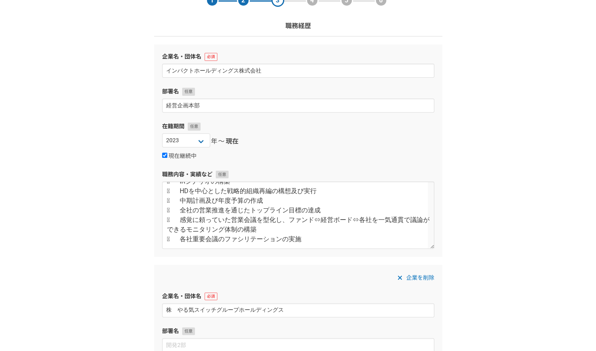 Image resolution: width=596 pixels, height=351 pixels. I want to click on input: 開発2部, so click(298, 105).